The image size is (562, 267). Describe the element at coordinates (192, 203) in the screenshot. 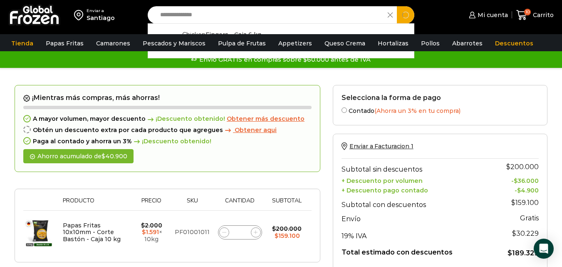

I see `th: Sku` at that location.